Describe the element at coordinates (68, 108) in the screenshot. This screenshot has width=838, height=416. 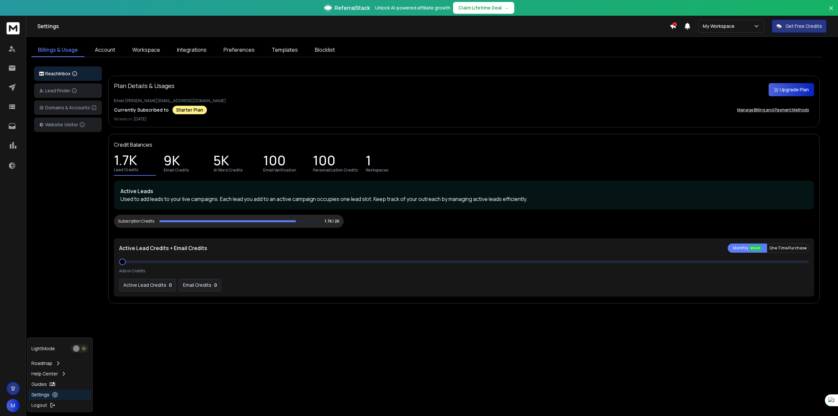
I see `button: Domains & Accounts` at that location.